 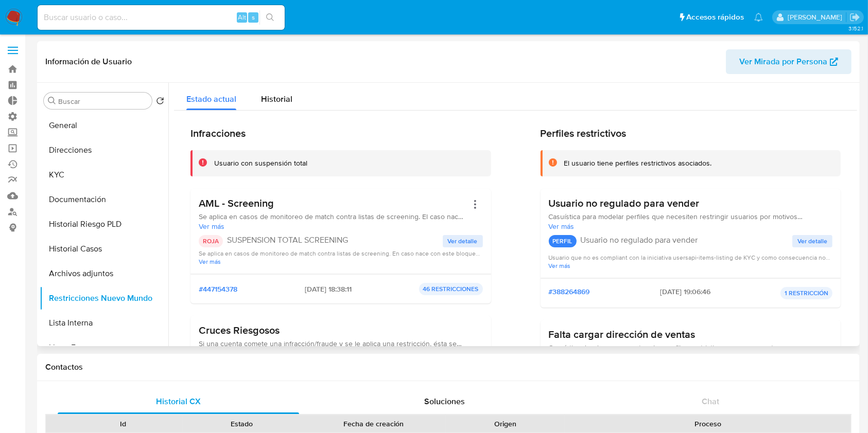 I want to click on input: Buscar, so click(x=103, y=101).